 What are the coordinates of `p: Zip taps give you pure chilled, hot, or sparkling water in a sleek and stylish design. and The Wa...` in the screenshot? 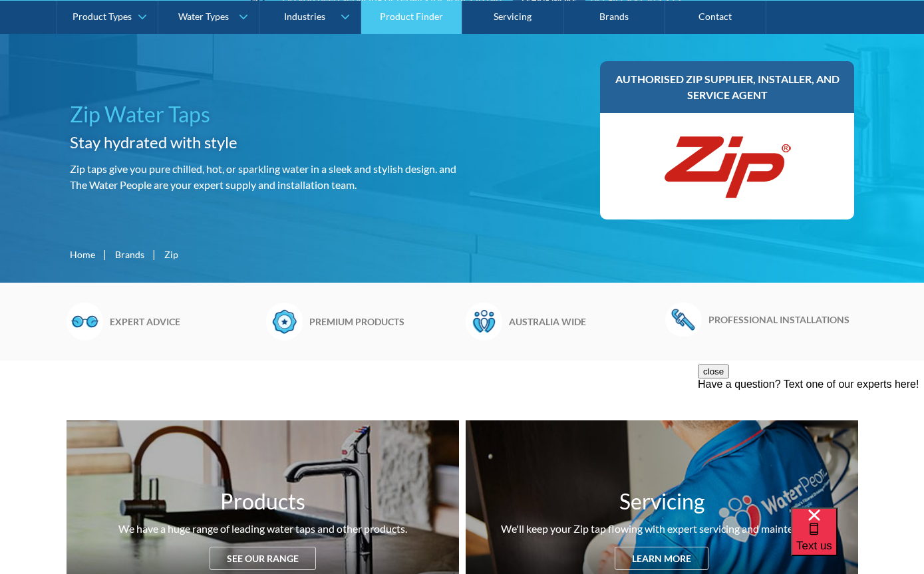 It's located at (263, 177).